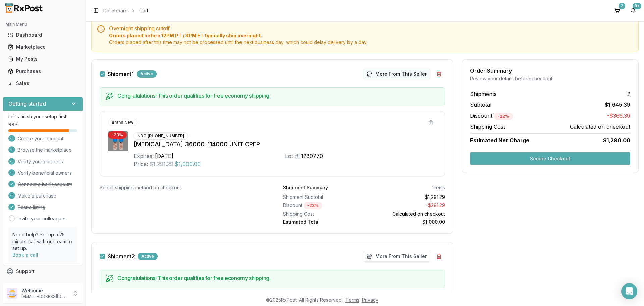 The image size is (644, 306). Describe the element at coordinates (43, 284) in the screenshot. I see `button: Feedback` at that location.